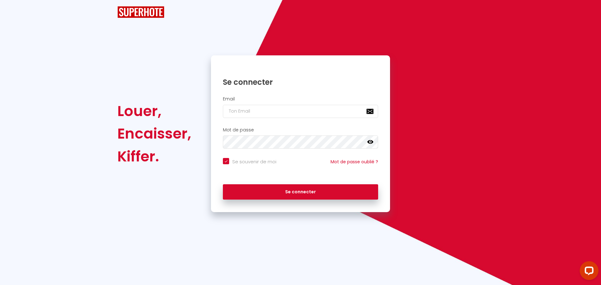 The width and height of the screenshot is (601, 285). I want to click on div: Encaisser,, so click(154, 134).